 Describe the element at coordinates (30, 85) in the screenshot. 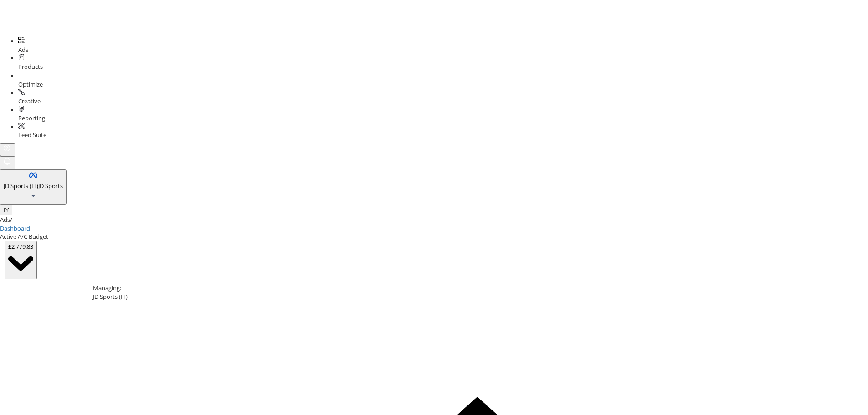

I see `span: Optimize` at that location.